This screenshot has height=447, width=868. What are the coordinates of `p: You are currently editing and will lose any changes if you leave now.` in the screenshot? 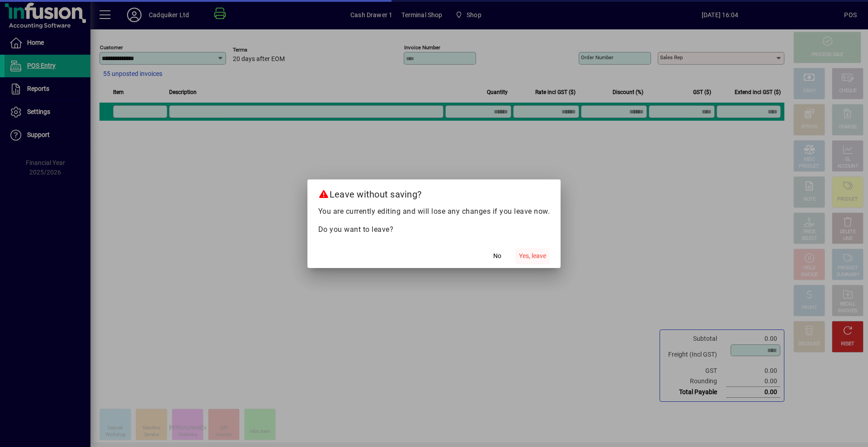 It's located at (434, 211).